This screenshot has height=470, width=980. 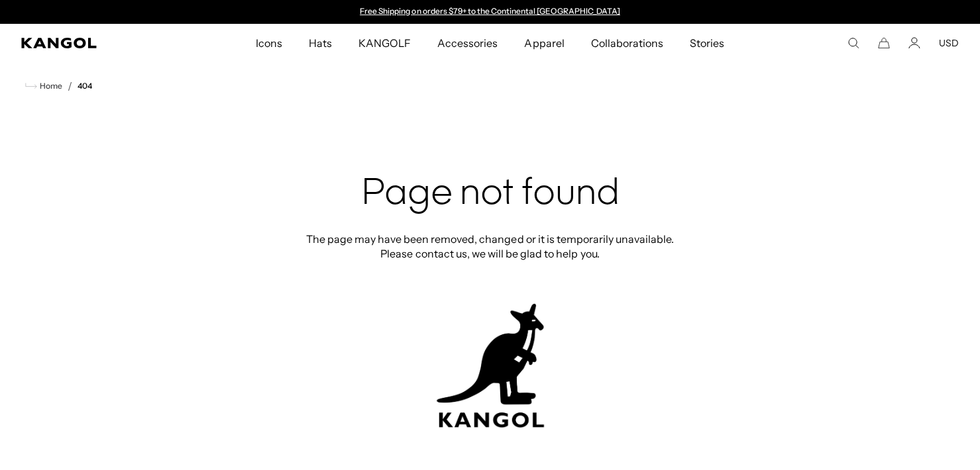 I want to click on a: Icons, so click(x=269, y=43).